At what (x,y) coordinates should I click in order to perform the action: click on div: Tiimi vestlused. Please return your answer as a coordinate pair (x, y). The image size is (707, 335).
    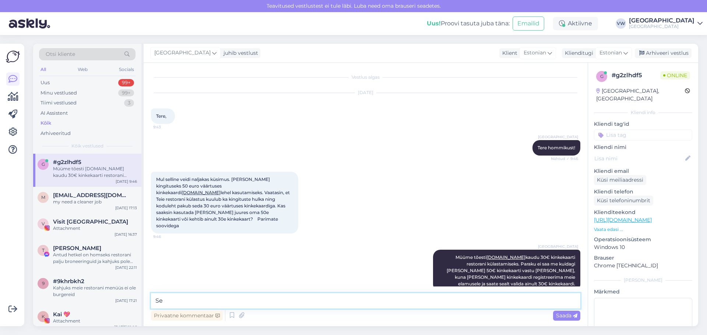
    Looking at the image, I should click on (59, 103).